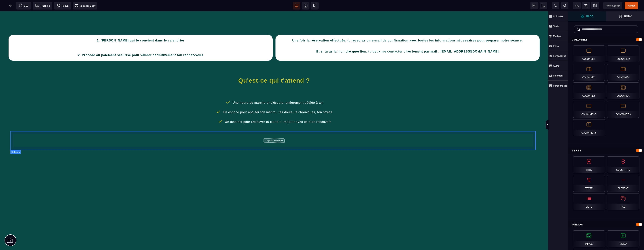 Image resolution: width=644 pixels, height=250 pixels. Describe the element at coordinates (623, 183) in the screenshot. I see `div: Élément` at that location.